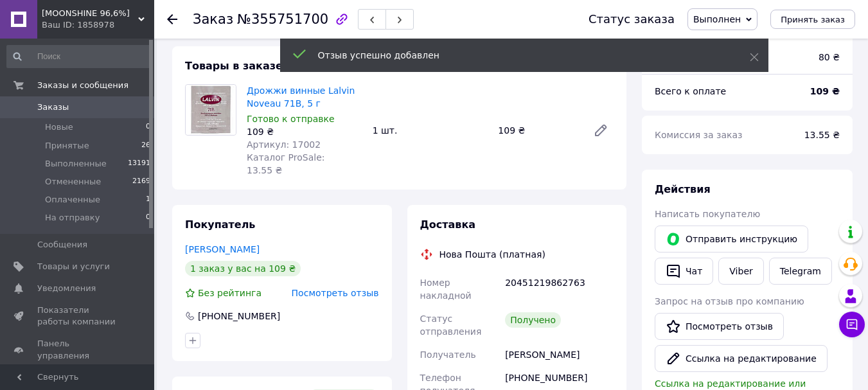 This screenshot has width=868, height=390. Describe the element at coordinates (740, 271) in the screenshot. I see `a: Viber` at that location.